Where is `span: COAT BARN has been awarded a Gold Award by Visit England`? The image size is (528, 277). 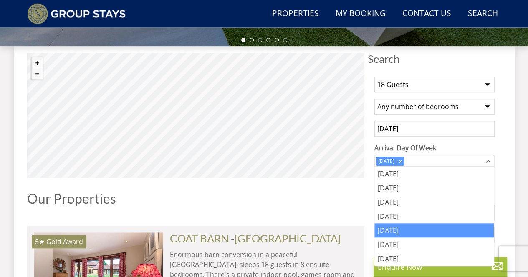
span: COAT BARN has been awarded a Gold Award by Visit England is located at coordinates (65, 242).